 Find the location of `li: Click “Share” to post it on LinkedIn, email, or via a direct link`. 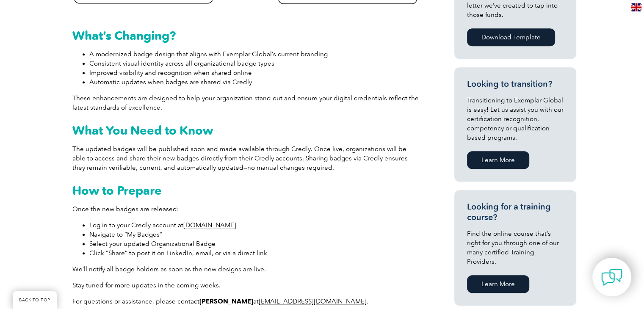

li: Click “Share” to post it on LinkedIn, email, or via a direct link is located at coordinates (255, 253).